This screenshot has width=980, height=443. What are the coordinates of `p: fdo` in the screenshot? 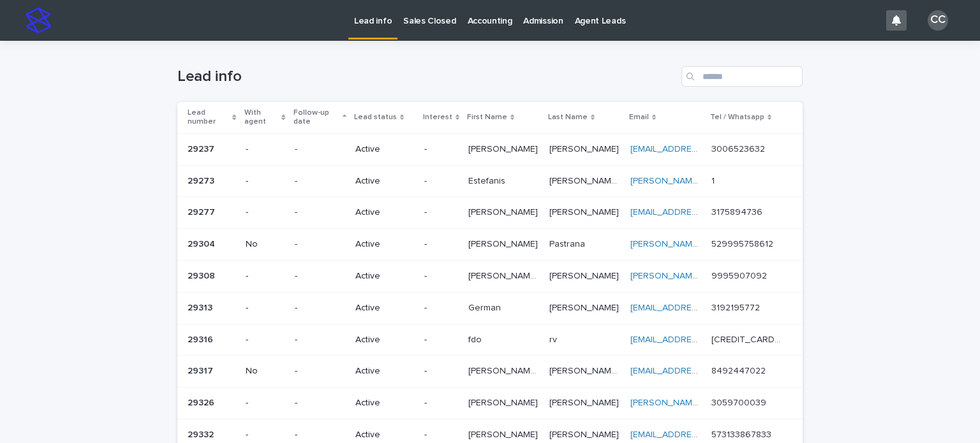 It's located at (476, 339).